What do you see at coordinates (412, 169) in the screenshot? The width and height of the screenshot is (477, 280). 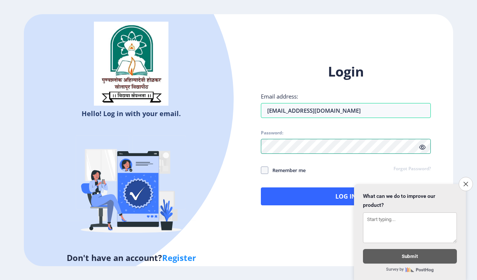 I see `a: Forgot Password?` at bounding box center [412, 169].